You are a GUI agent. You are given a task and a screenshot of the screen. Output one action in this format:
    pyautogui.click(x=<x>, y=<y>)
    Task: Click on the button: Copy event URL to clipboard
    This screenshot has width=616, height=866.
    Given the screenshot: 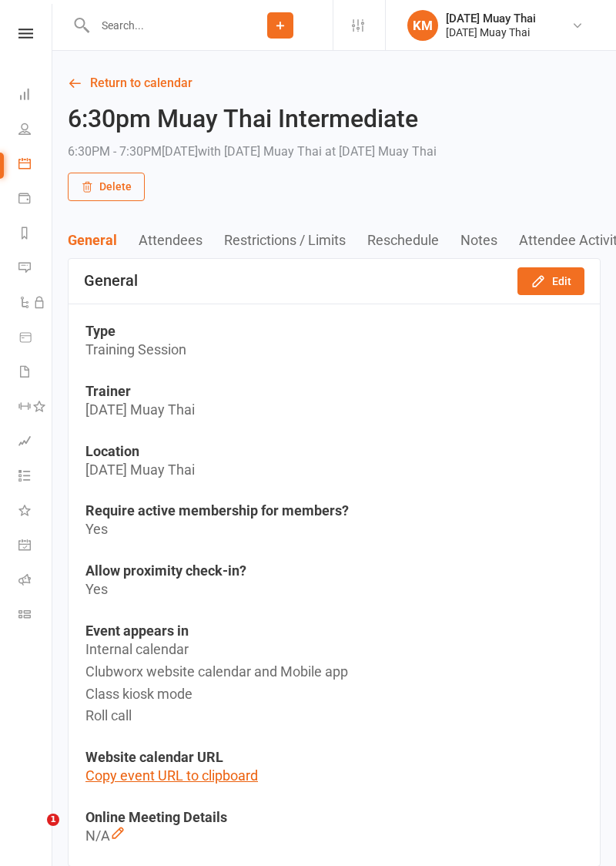 What is the action you would take?
    pyautogui.click(x=172, y=776)
    